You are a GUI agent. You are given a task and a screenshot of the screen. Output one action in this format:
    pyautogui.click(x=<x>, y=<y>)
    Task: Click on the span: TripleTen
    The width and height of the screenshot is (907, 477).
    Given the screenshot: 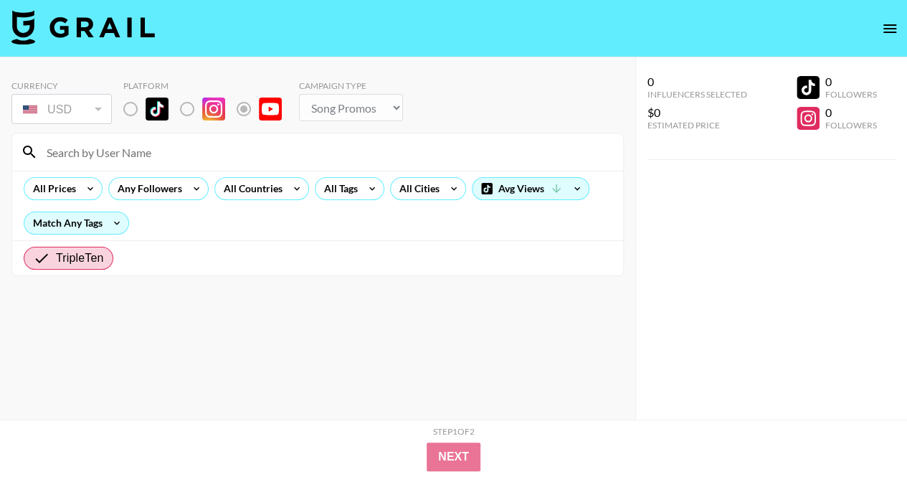 What is the action you would take?
    pyautogui.click(x=80, y=258)
    